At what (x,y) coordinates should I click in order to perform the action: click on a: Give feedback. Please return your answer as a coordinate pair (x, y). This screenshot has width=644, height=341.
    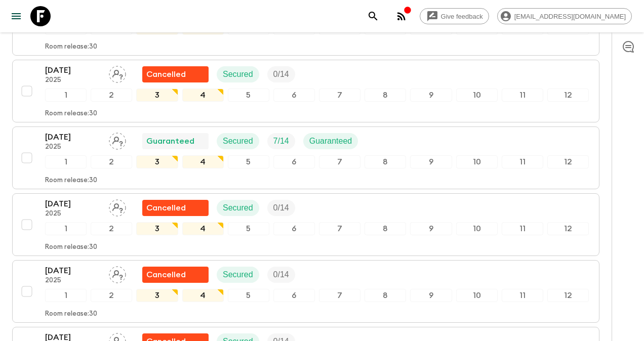
    Looking at the image, I should click on (454, 16).